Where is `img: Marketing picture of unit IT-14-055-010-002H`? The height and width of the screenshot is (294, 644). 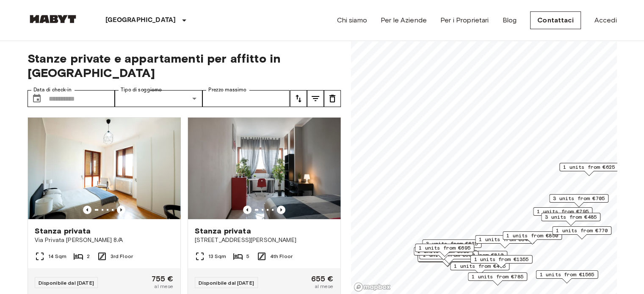 img: Marketing picture of unit IT-14-055-010-002H is located at coordinates (104, 168).